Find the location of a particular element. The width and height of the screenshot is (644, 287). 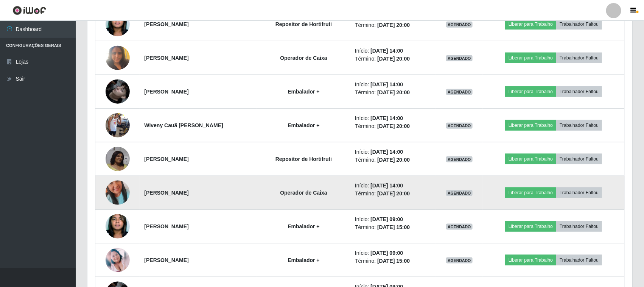

img: 1755875001367.jpeg is located at coordinates (118, 193).